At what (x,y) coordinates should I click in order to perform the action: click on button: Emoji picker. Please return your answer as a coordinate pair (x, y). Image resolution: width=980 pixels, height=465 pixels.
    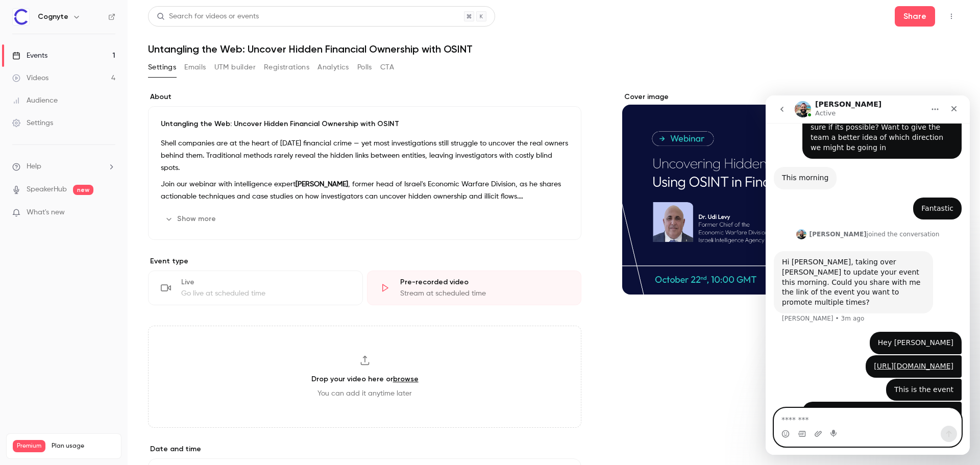
    Looking at the image, I should click on (20, 339).